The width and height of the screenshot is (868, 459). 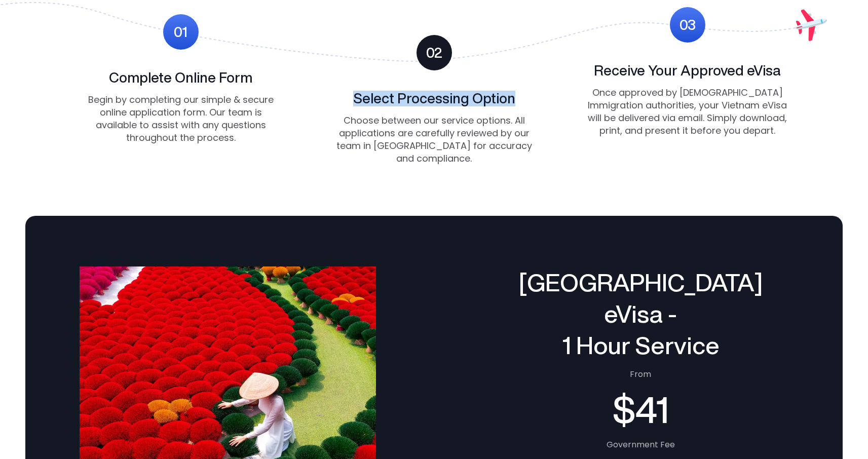 What do you see at coordinates (687, 70) in the screenshot?
I see `h3: Receive Your Approved eVisa` at bounding box center [687, 70].